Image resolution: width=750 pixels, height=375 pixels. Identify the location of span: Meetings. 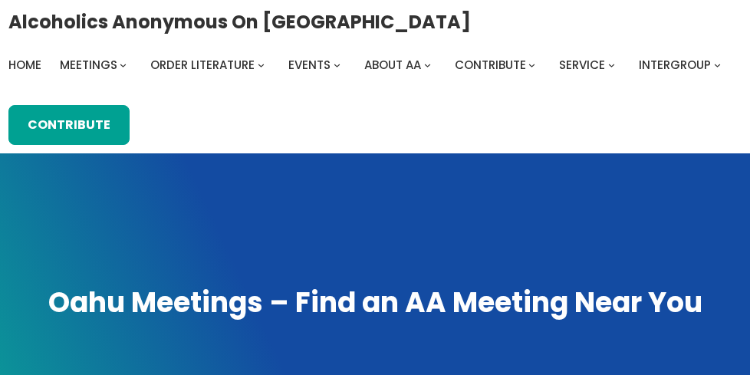
(88, 64).